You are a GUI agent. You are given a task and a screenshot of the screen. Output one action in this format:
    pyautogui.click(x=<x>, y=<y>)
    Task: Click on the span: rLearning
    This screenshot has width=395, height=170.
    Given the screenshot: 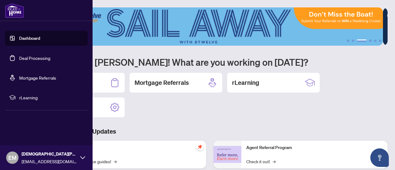 What is the action you would take?
    pyautogui.click(x=51, y=98)
    